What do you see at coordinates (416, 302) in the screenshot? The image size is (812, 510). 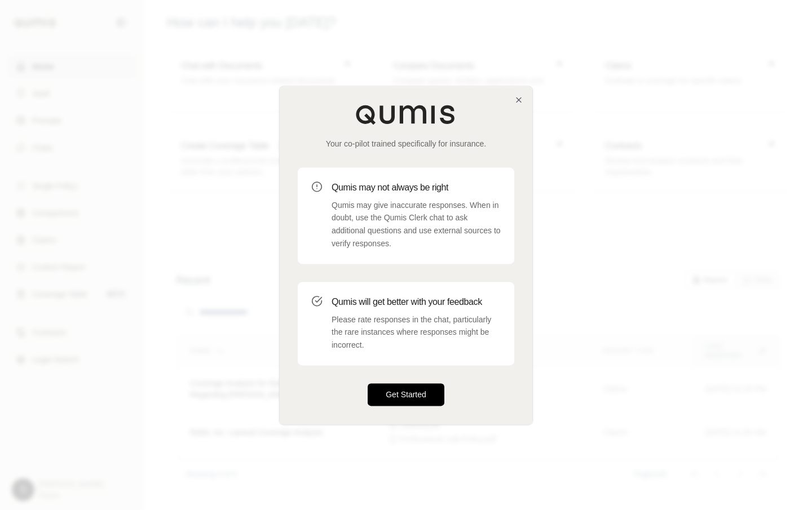 I see `h3: Qumis will get better with your feedback` at bounding box center [416, 302].